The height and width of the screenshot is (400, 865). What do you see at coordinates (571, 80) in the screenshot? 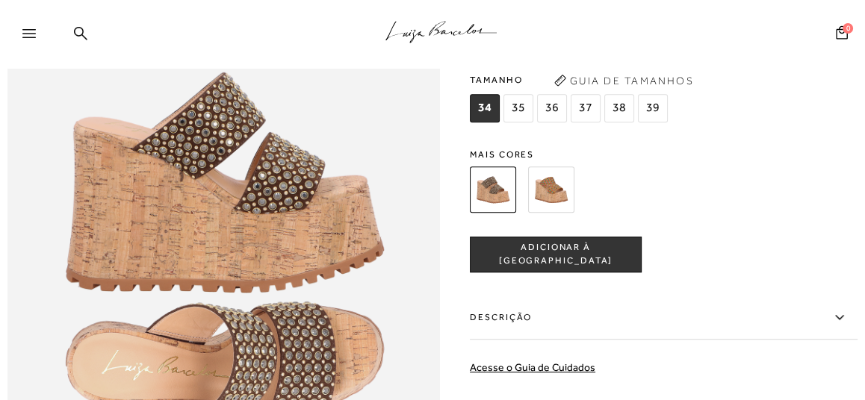
I see `span: Tamanho` at bounding box center [571, 80].